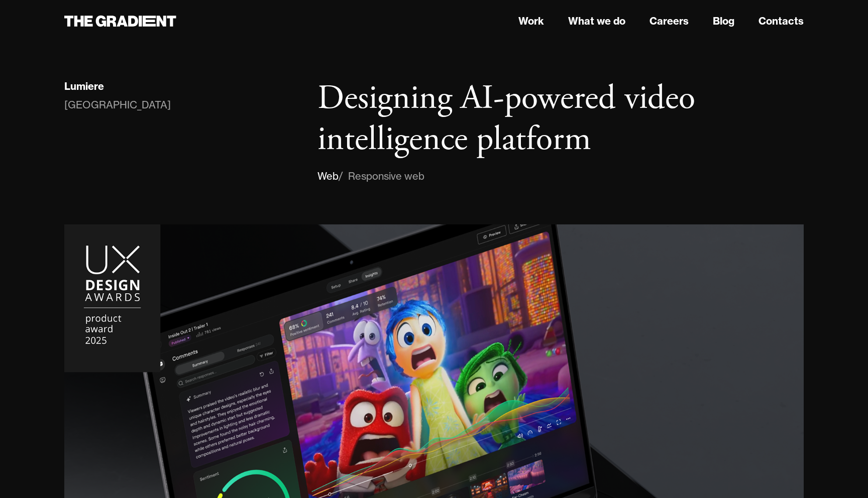 The width and height of the screenshot is (868, 498). I want to click on div: / Responsive web, so click(381, 176).